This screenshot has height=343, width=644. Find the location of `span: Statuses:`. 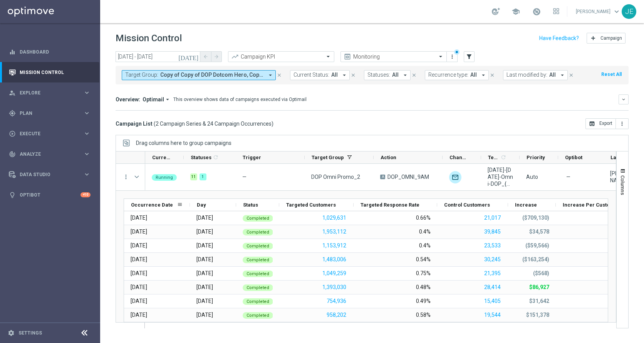

span: Statuses: is located at coordinates (378, 75).